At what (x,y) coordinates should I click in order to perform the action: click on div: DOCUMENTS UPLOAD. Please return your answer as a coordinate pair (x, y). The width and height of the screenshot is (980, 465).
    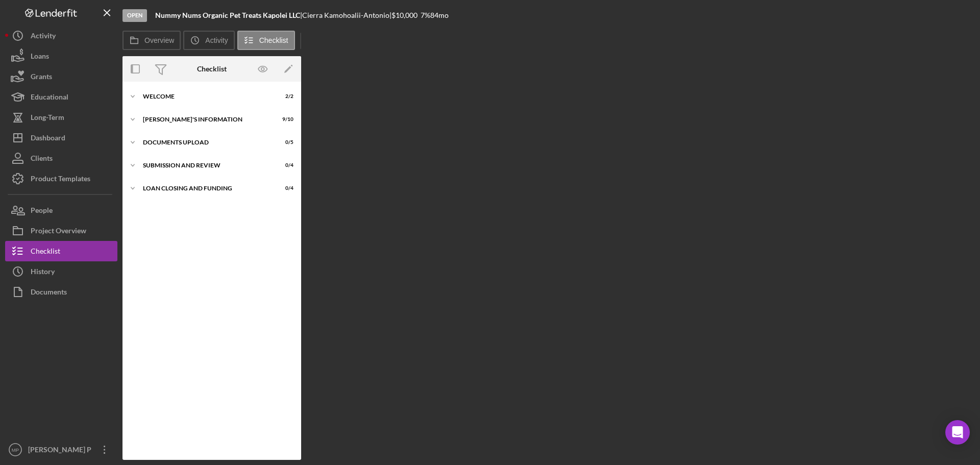
    Looking at the image, I should click on (205, 142).